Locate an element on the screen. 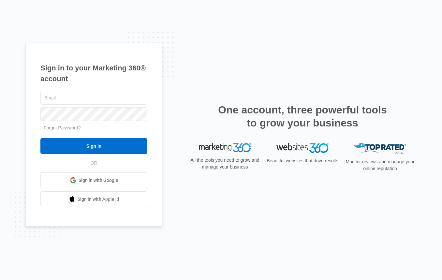  img: Websites 360 is located at coordinates (302, 148).